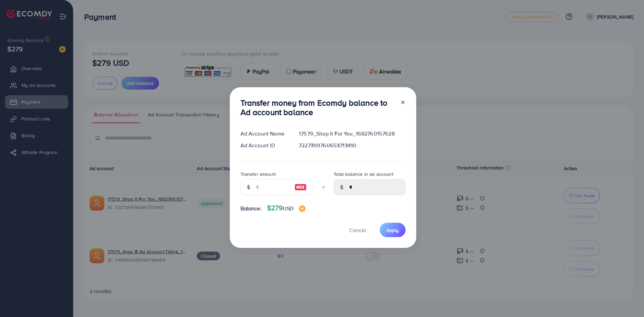 The image size is (644, 317). I want to click on div: Ad Account ID, so click(264, 145).